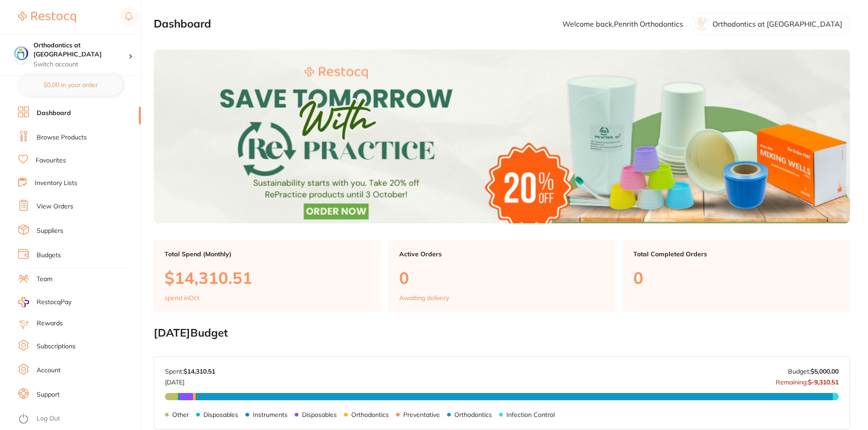 This screenshot has width=868, height=430. Describe the element at coordinates (501, 136) in the screenshot. I see `img: Dashboard` at that location.